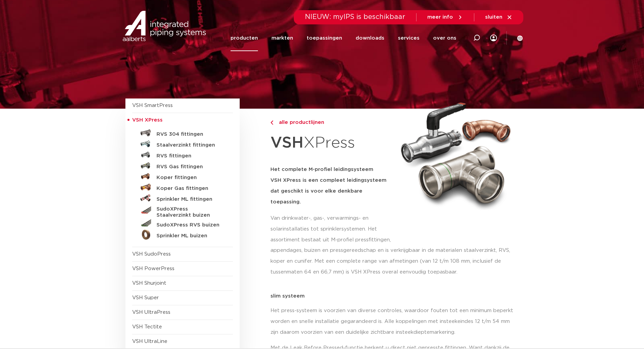 The image size is (644, 349). I want to click on h5: Het complete M-profiel leidingsysteem VSH XPress is een compleet leidingsysteem dat geschikt is v..., so click(332, 186).